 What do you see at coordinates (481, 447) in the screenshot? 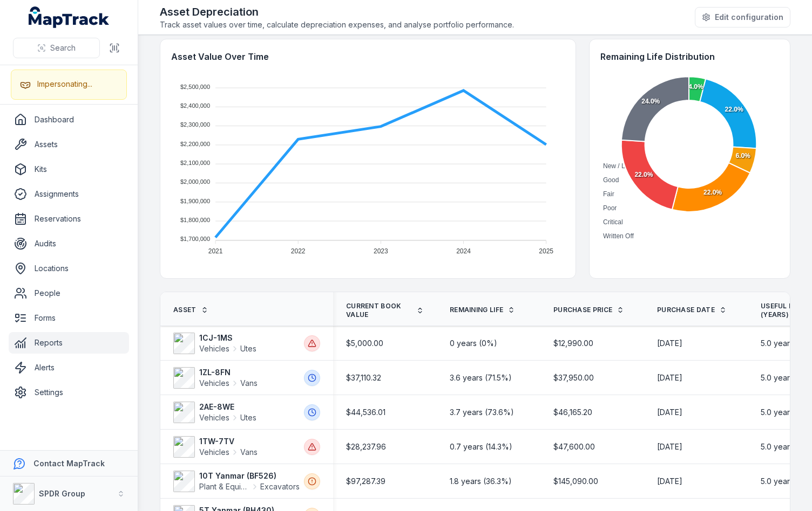
I see `span: 0.7 years ( 14.3% )` at bounding box center [481, 447].